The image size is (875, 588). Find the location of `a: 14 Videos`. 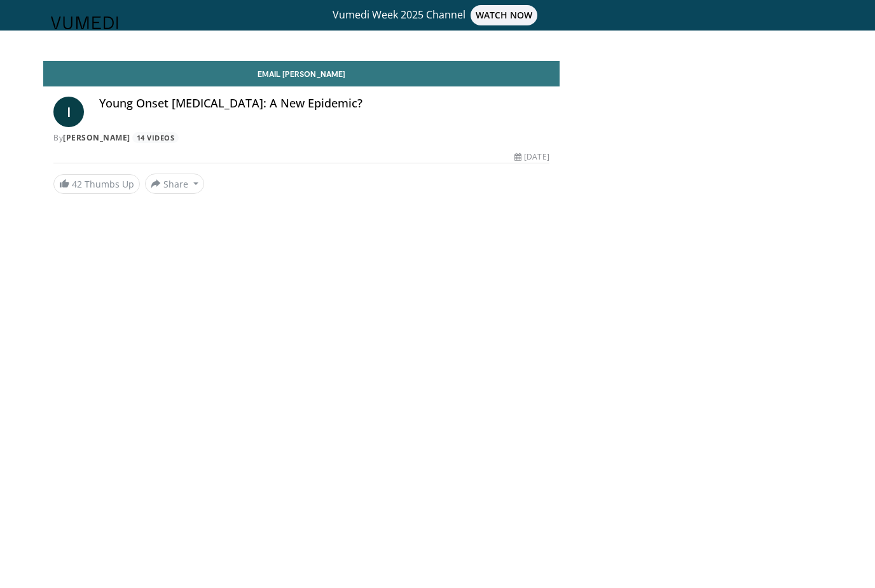

a: 14 Videos is located at coordinates (155, 137).